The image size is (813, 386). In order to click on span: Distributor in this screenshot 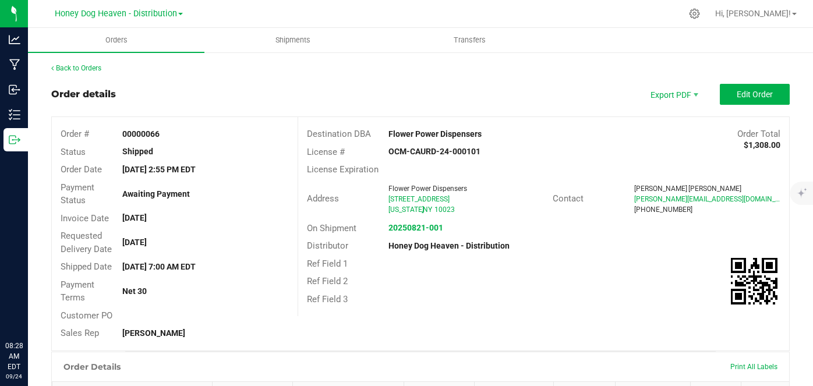, I will do `click(327, 246)`.